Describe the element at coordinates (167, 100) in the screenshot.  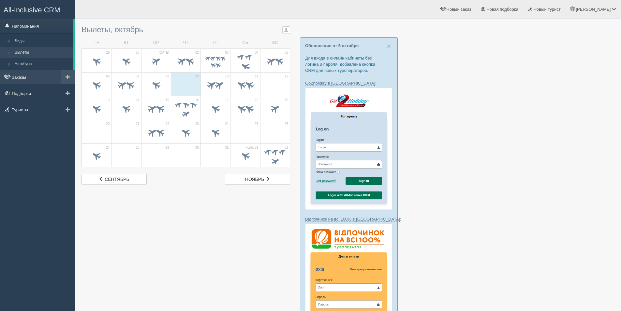
I see `span: 15` at that location.